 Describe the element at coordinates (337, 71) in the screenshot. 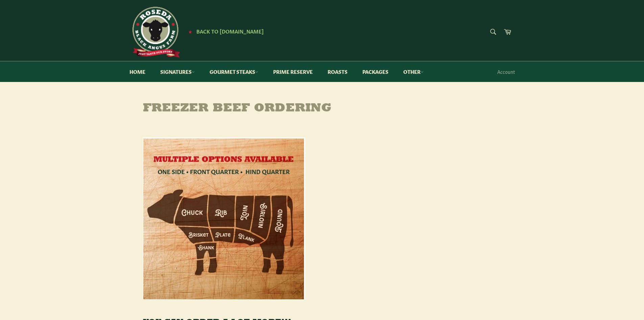

I see `a: Roasts` at that location.